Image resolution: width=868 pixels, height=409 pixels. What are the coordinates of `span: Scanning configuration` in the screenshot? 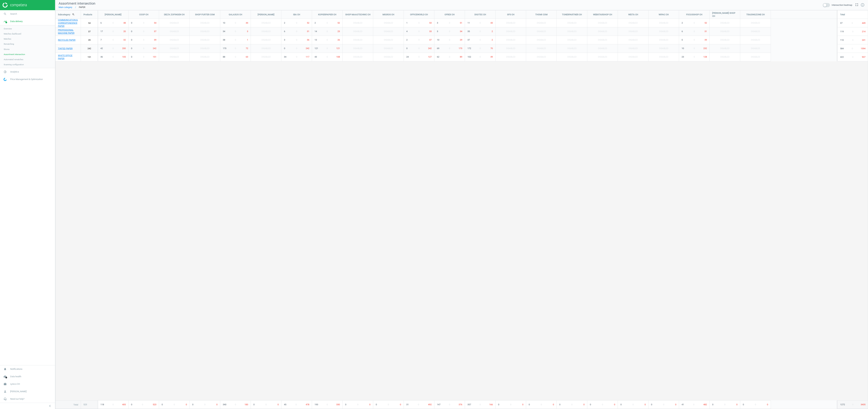 It's located at (14, 64).